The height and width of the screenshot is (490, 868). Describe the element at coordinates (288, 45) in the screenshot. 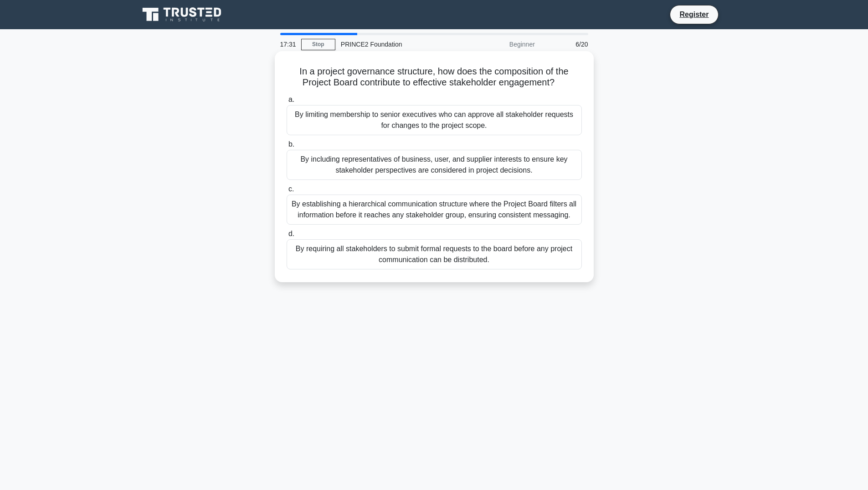

I see `div: 17:31` at that location.